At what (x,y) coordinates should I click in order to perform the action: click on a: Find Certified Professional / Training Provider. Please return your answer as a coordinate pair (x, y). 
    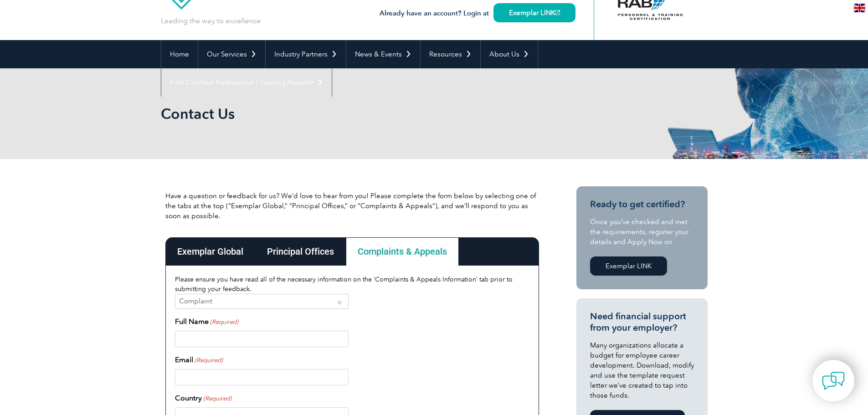
    Looking at the image, I should click on (247, 83).